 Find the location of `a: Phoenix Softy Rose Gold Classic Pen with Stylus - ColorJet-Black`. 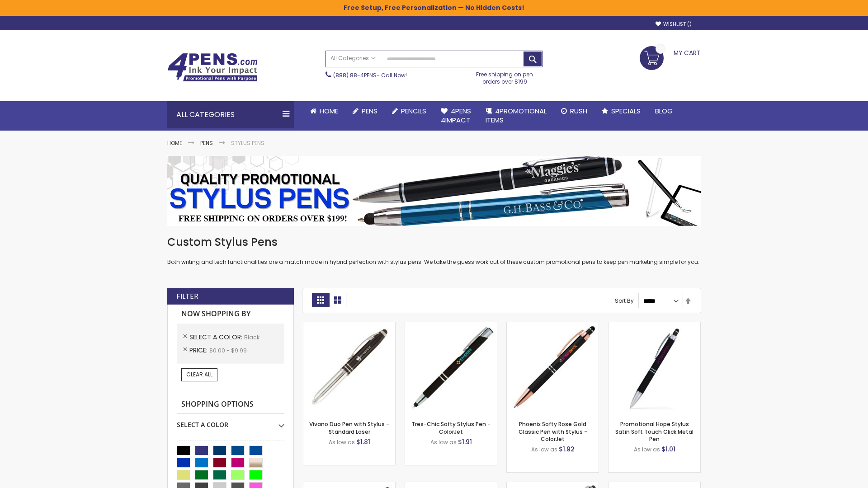

a: Phoenix Softy Rose Gold Classic Pen with Stylus - ColorJet-Black is located at coordinates (553, 325).